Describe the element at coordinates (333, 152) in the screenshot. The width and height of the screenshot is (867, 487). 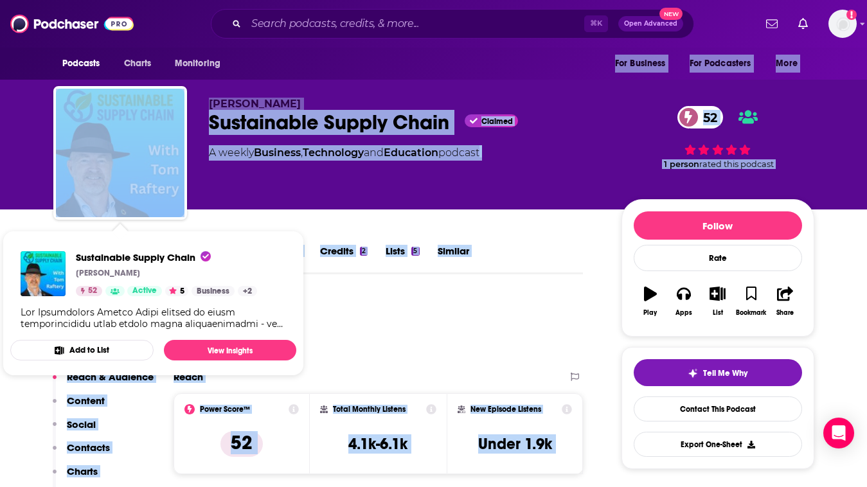
I see `a: Technology` at that location.